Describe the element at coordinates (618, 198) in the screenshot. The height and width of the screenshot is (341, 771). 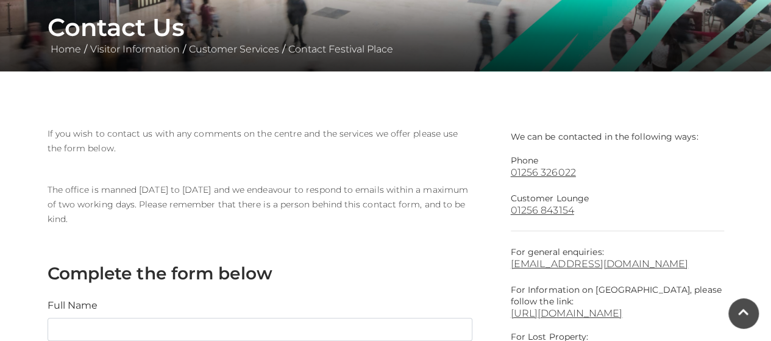
I see `p: Customer Lounge` at that location.